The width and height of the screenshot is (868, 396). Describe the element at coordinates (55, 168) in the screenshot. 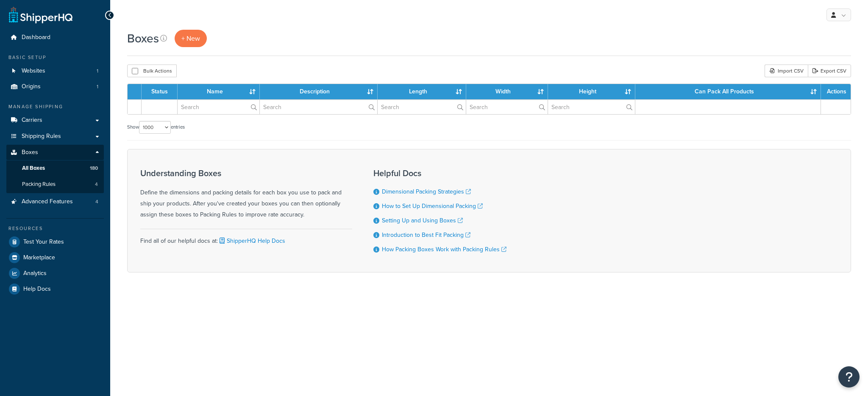

I see `a: All Boxes 180` at that location.